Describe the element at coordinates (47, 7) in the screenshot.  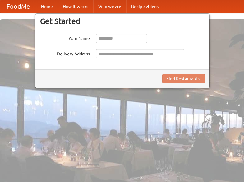
I see `a: Home` at that location.